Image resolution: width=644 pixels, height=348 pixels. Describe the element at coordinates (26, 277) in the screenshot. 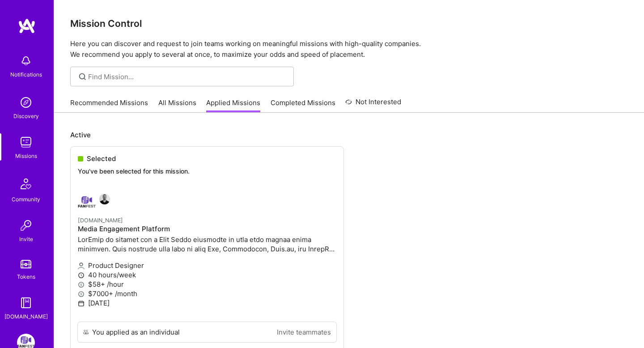

I see `div: Tokens` at that location.